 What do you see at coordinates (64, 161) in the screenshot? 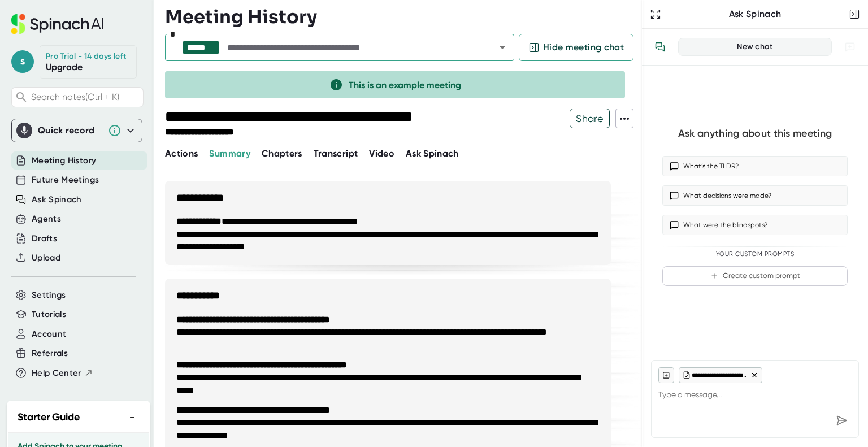
I see `button: Meeting History` at bounding box center [64, 161].